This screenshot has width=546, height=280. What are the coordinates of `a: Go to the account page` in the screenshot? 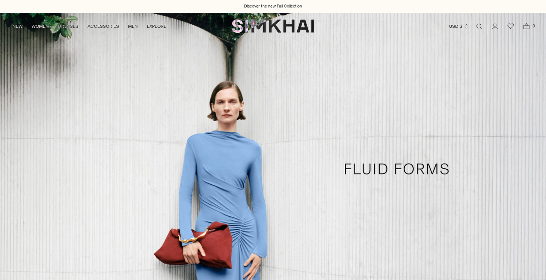 It's located at (495, 26).